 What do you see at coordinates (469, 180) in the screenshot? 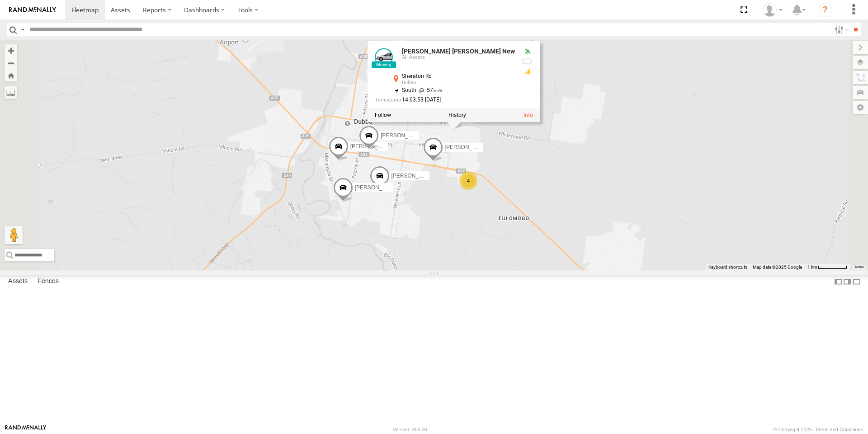
I see `div: 4` at bounding box center [469, 180].